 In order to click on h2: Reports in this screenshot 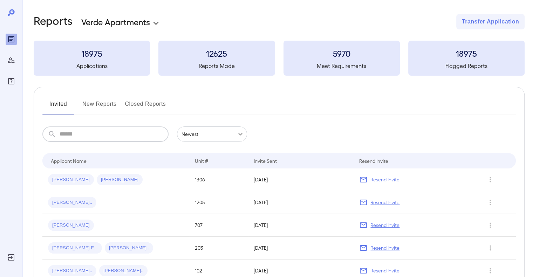, I will do `click(53, 22)`.